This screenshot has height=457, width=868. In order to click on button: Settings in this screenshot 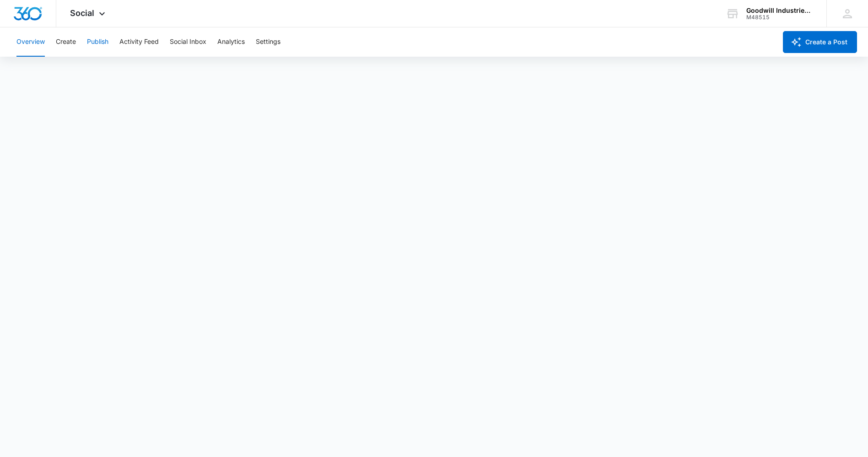, I will do `click(268, 42)`.